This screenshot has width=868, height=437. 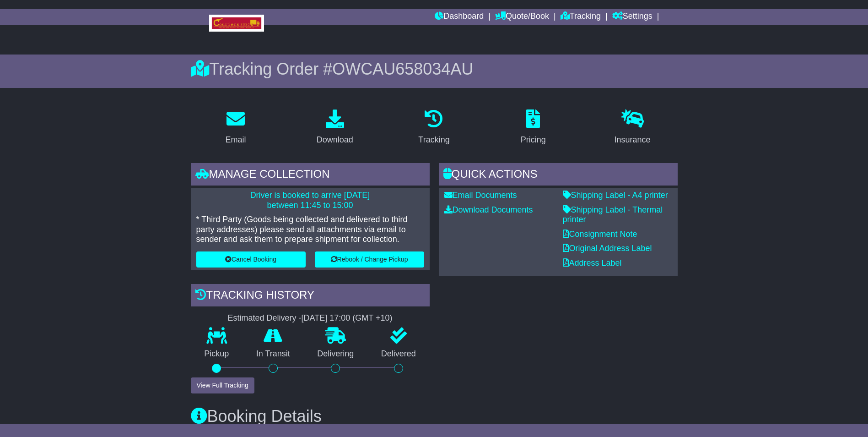 I want to click on div: Tracking history, so click(x=310, y=296).